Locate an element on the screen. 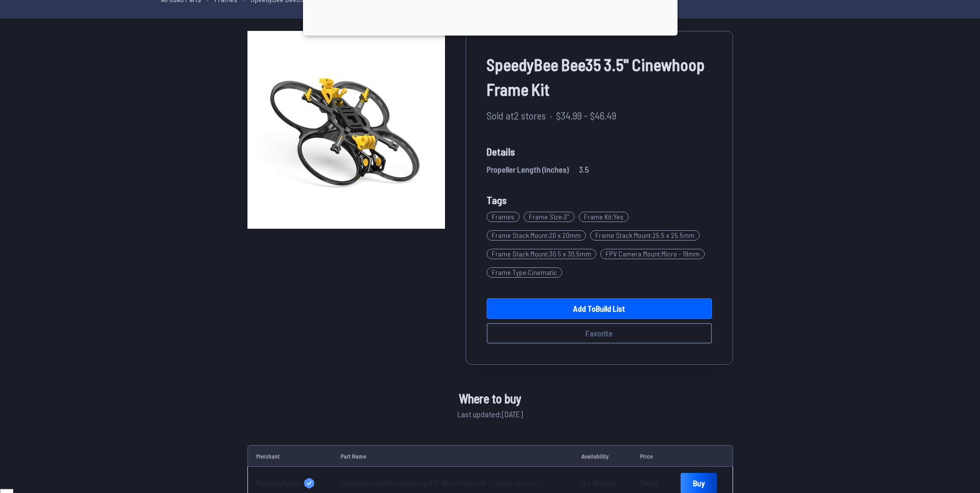 The image size is (980, 493). a: Add toBuild List is located at coordinates (599, 308).